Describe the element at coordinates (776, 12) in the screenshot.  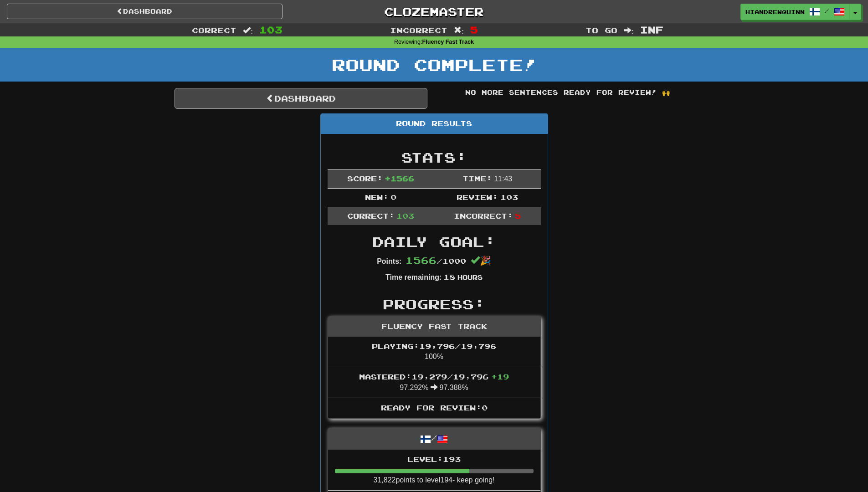
I see `span: hiAndrewQuinn` at that location.